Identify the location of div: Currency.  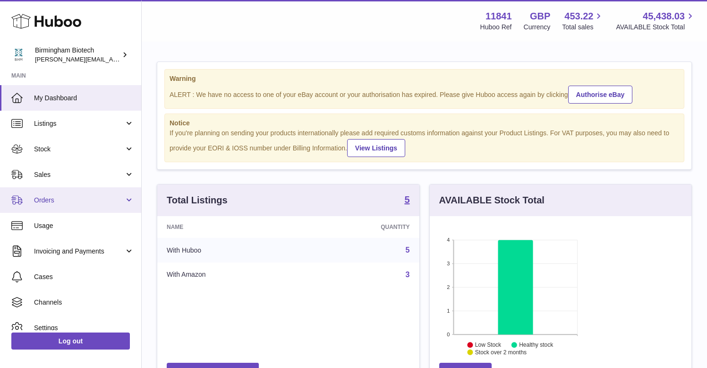
(537, 27).